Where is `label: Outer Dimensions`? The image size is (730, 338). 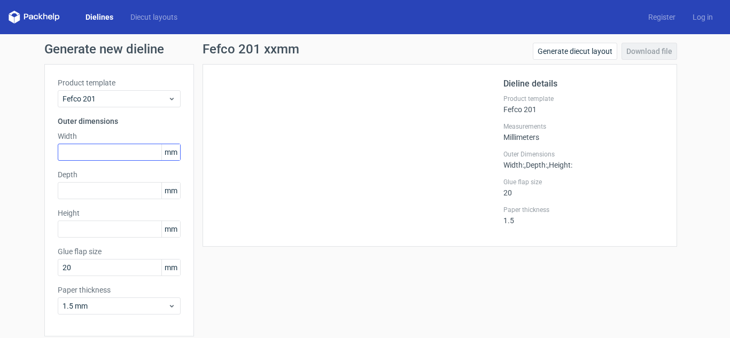 label: Outer Dimensions is located at coordinates (583, 154).